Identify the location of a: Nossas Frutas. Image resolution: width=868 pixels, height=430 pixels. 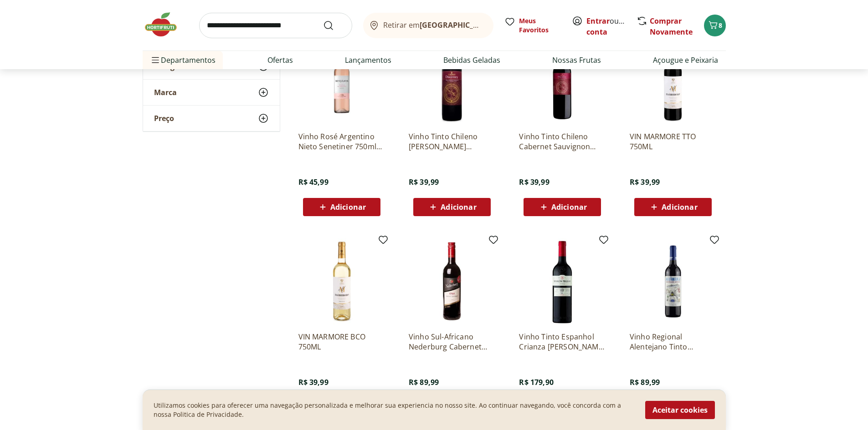
(576, 60).